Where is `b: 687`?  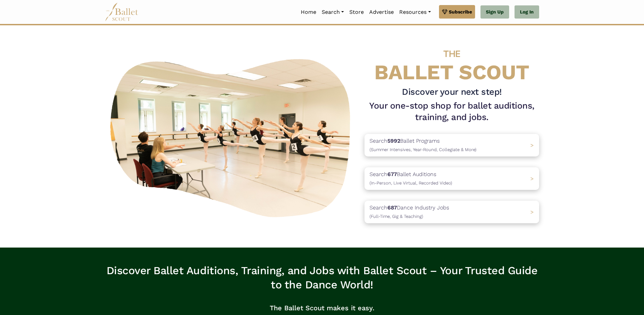 b: 687 is located at coordinates (392, 207).